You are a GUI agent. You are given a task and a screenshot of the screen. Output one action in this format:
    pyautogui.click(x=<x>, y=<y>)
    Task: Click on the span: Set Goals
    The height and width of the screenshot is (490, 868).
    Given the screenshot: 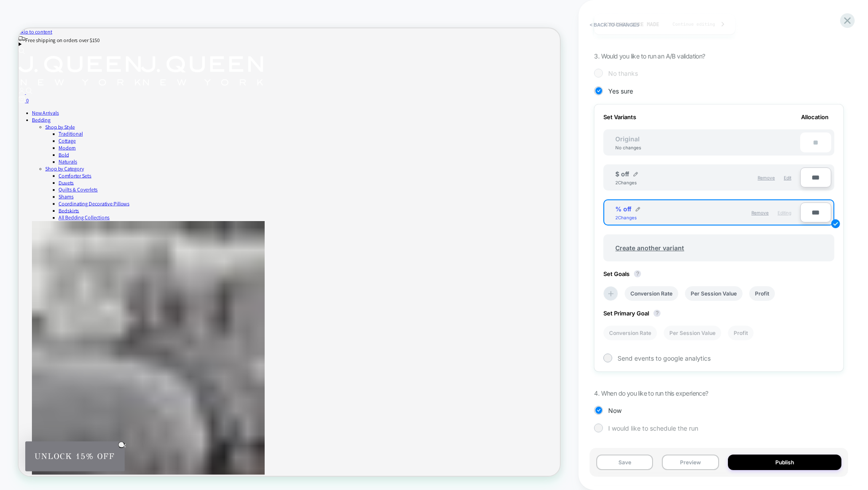 What is the action you would take?
    pyautogui.click(x=624, y=273)
    